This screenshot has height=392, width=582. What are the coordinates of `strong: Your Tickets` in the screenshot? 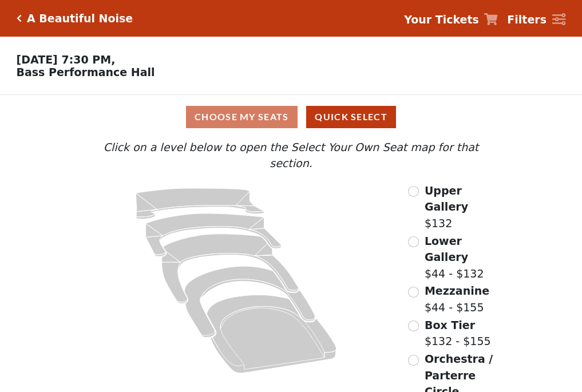 It's located at (441, 19).